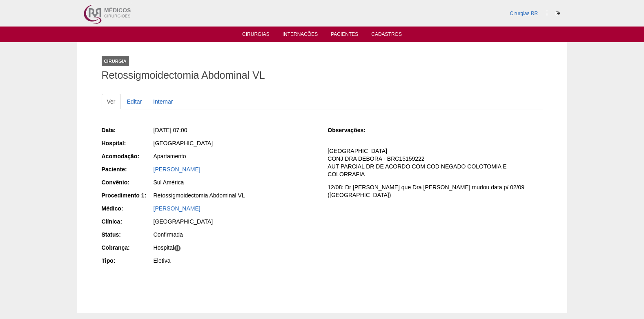  Describe the element at coordinates (111, 102) in the screenshot. I see `a: Ver` at that location.